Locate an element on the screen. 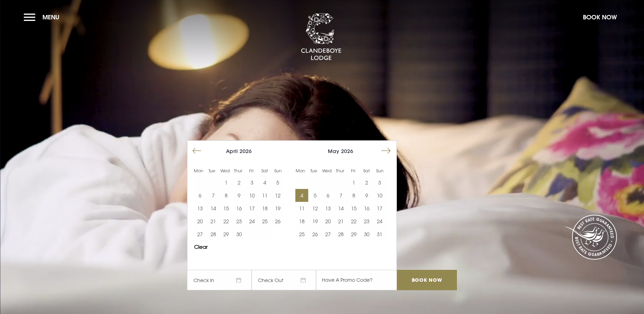  button: 17 is located at coordinates (379, 208).